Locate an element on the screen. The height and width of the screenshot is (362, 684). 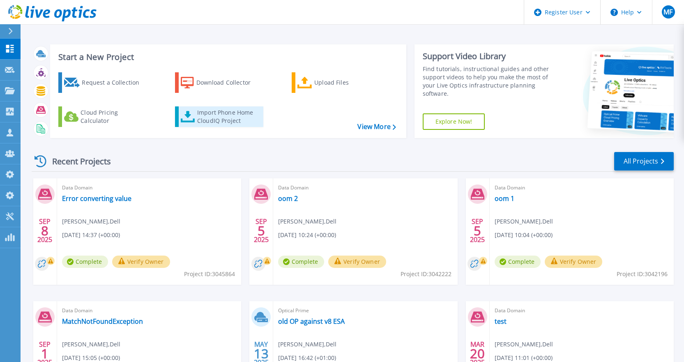
span: 13 is located at coordinates (261, 353).